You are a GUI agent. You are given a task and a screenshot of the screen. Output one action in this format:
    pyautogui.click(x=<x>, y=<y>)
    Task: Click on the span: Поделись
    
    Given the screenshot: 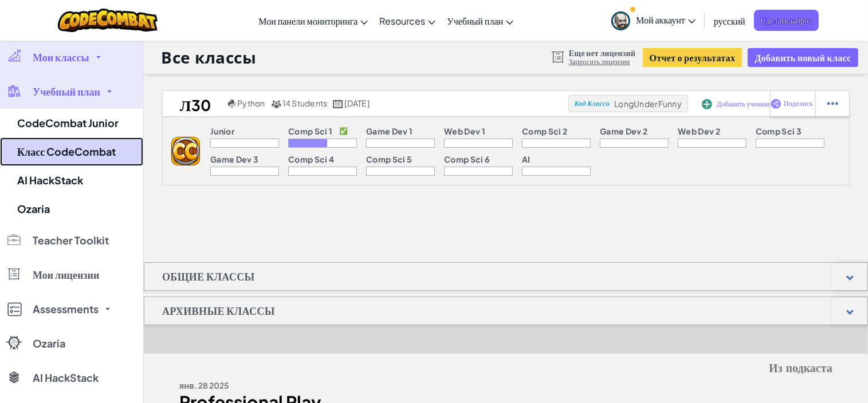 What is the action you would take?
    pyautogui.click(x=798, y=104)
    